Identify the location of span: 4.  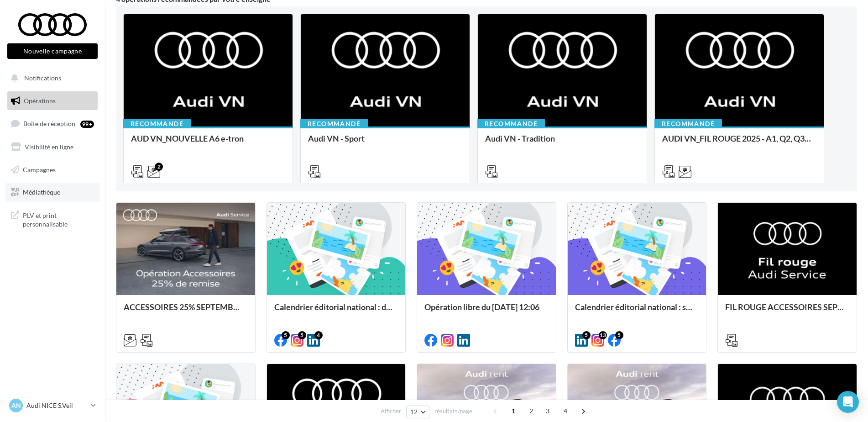
(565, 411).